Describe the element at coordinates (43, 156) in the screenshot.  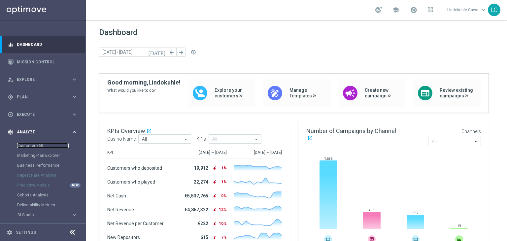
I see `a: Marketing Plan Explorer` at that location.